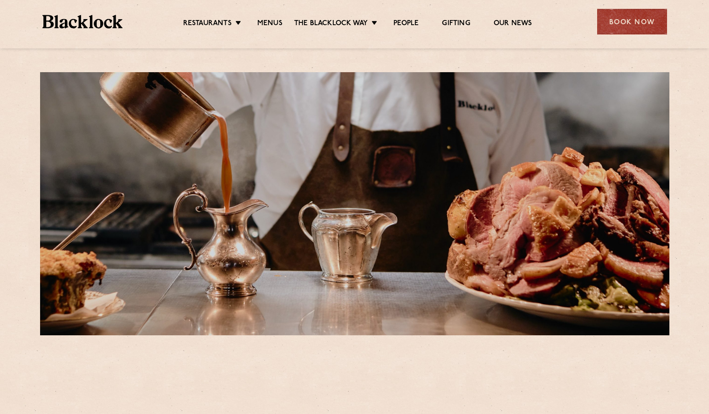 The width and height of the screenshot is (709, 414). Describe the element at coordinates (406, 24) in the screenshot. I see `a: People` at that location.